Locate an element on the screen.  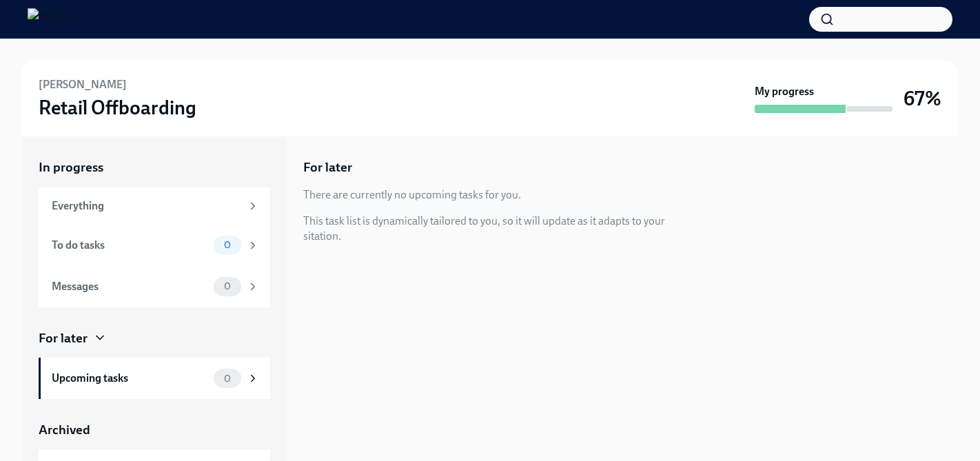
strong: My progress is located at coordinates (784, 92).